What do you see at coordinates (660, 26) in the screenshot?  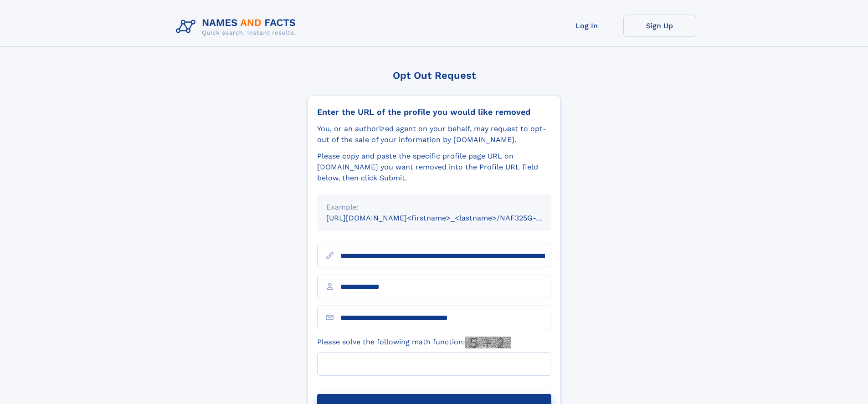 I see `a: Sign Up` at bounding box center [660, 26].